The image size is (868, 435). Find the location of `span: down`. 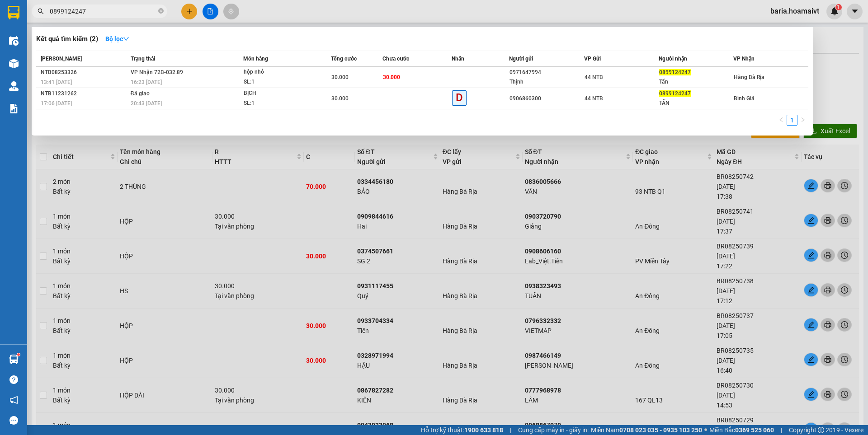

span: down is located at coordinates (126, 39).